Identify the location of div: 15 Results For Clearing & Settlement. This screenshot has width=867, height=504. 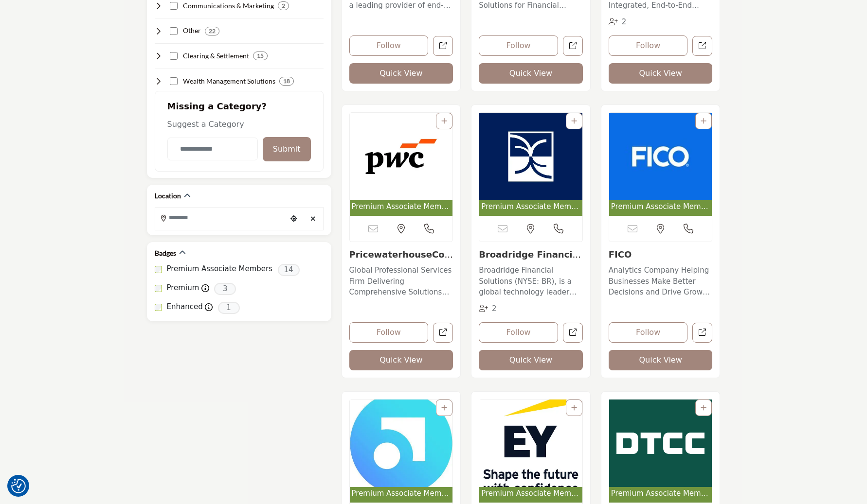
(260, 56).